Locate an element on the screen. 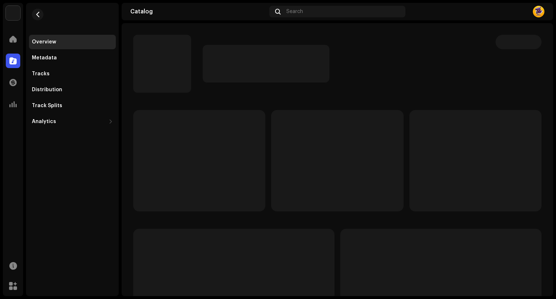  div: Track Splits is located at coordinates (47, 106).